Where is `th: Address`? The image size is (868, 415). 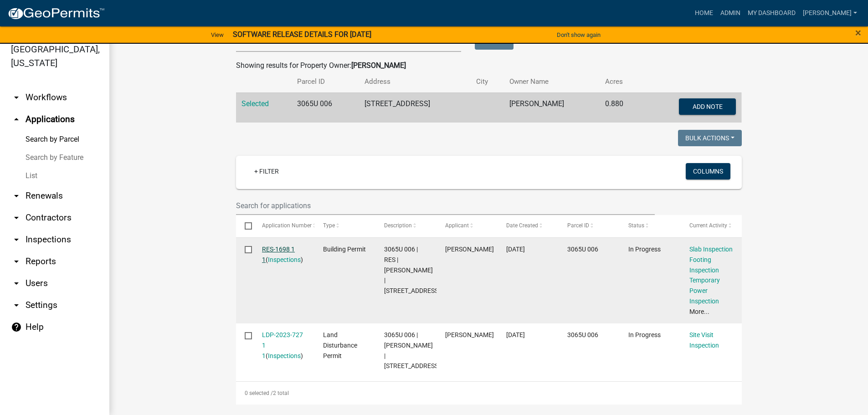 th: Address is located at coordinates (415, 81).